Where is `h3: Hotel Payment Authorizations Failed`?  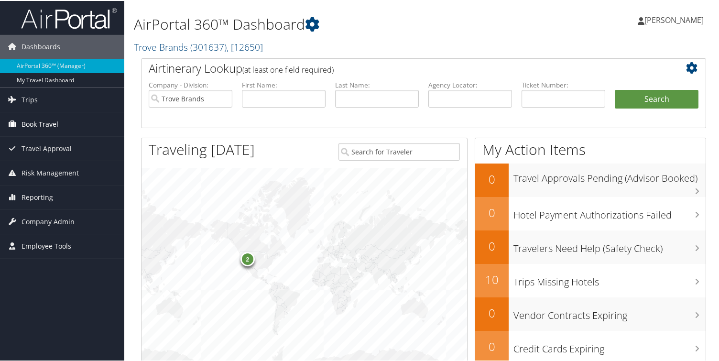 h3: Hotel Payment Authorizations Failed is located at coordinates (609, 212).